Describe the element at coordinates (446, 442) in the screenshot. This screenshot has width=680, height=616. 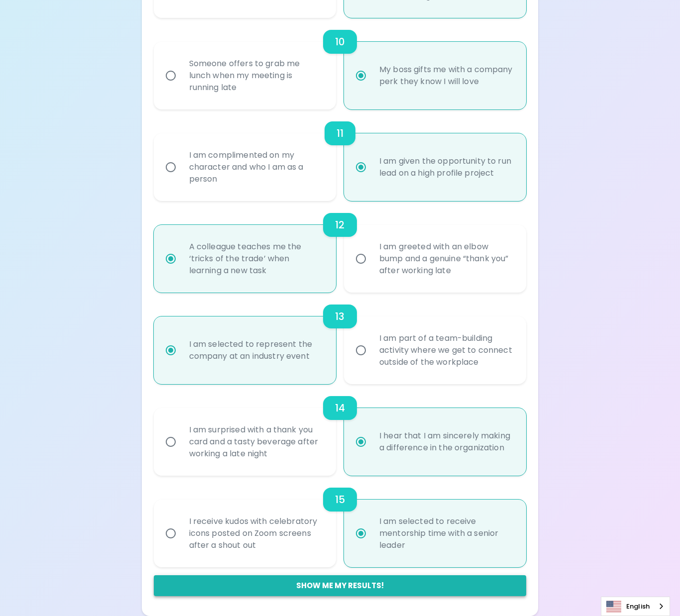
I see `div: I hear that I am sincerely making a difference in the organization` at that location.